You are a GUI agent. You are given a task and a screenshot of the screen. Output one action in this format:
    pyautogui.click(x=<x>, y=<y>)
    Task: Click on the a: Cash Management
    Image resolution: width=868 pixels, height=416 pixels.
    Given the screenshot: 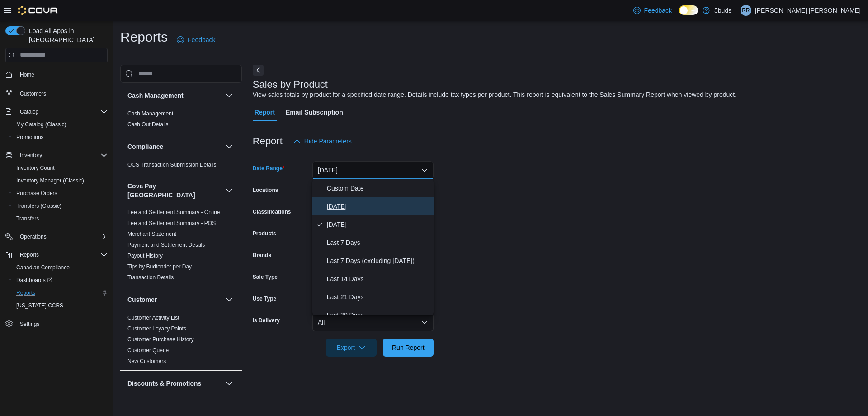 What is the action you would take?
    pyautogui.click(x=150, y=114)
    